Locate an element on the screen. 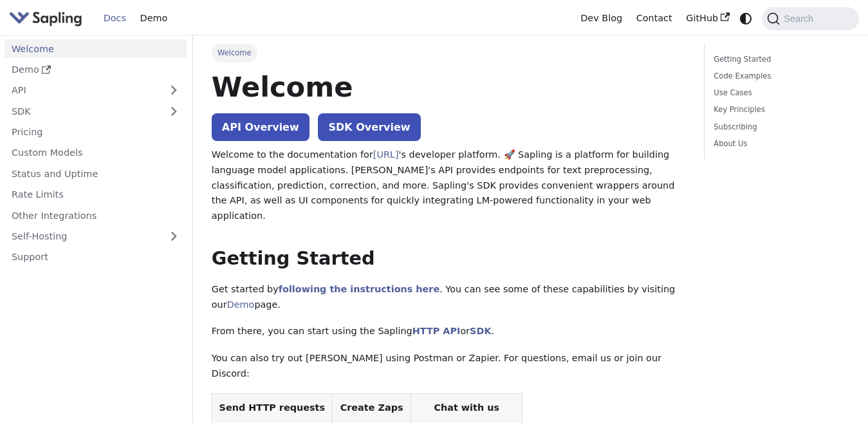 The width and height of the screenshot is (868, 423). a: Code Examples is located at coordinates (779, 76).